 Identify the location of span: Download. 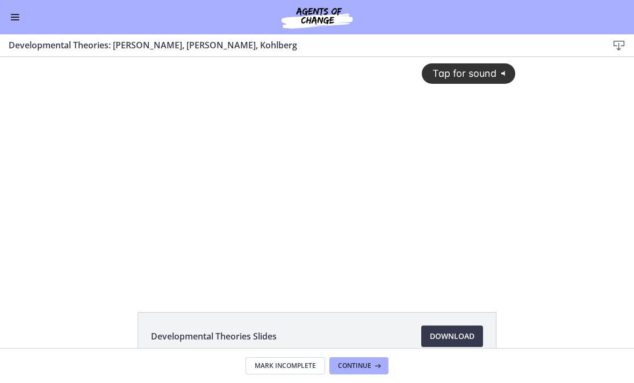
(452, 336).